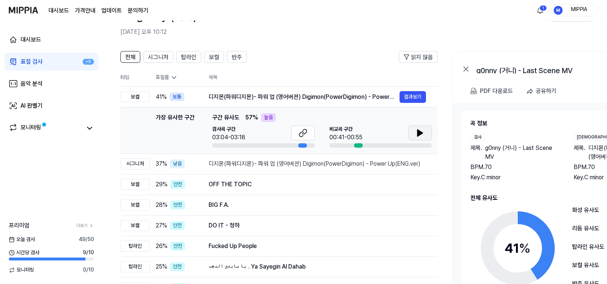  What do you see at coordinates (130, 57) in the screenshot?
I see `span: 전체` at bounding box center [130, 57].